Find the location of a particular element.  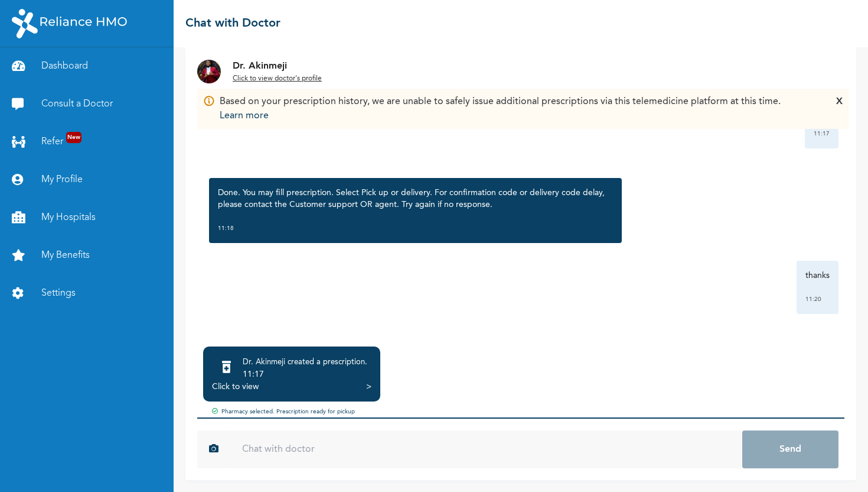

div: 11:18 is located at coordinates (415, 228).